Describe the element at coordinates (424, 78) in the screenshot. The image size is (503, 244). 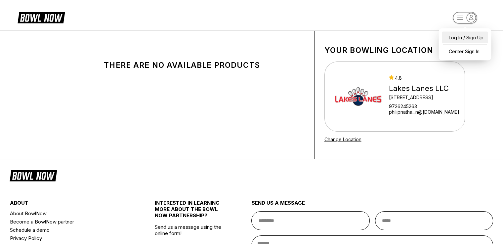
I see `div: 4.8` at that location.